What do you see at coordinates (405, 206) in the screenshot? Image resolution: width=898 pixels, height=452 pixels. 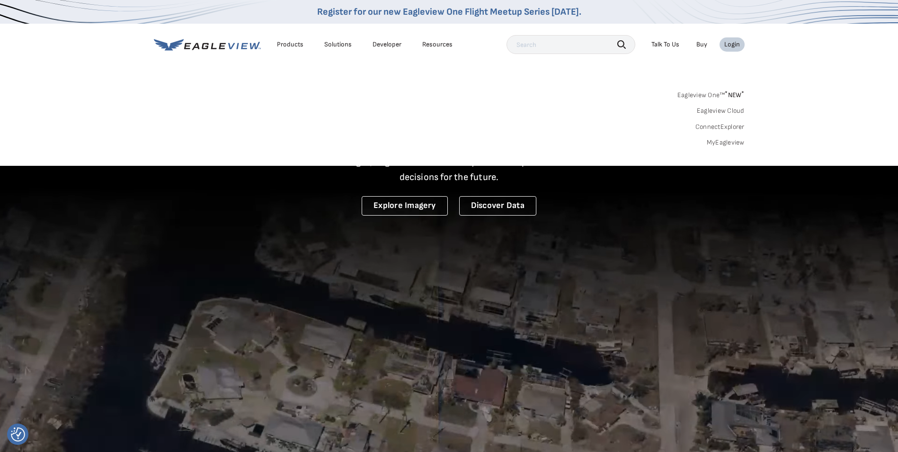 I see `a: Explore Imagery` at bounding box center [405, 206].